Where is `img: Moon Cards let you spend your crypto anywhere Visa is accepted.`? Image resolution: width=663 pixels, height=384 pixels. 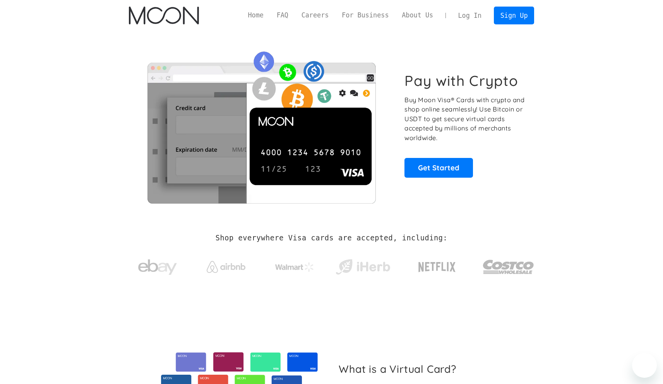
img: Moon Cards let you spend your crypto anywhere Visa is accepted. is located at coordinates (261, 125).